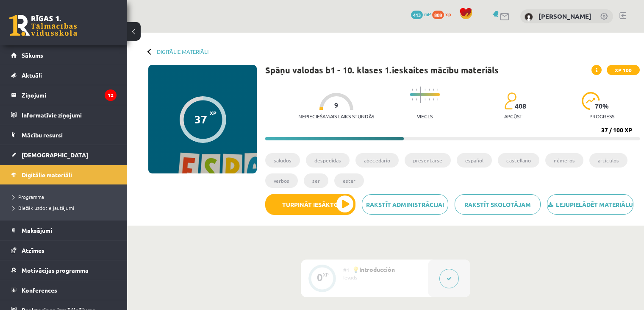  I want to click on span: XP 100, so click(623, 70).